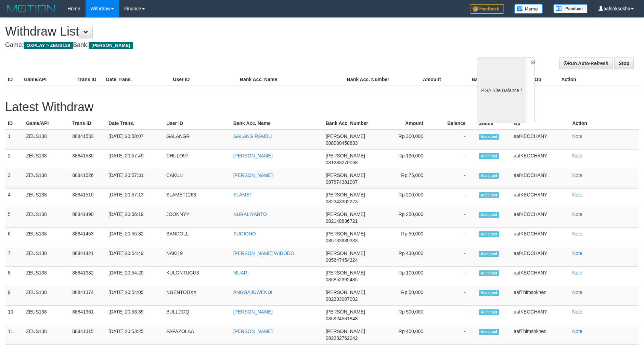 This screenshot has width=644, height=346. I want to click on td: 88841453, so click(88, 237).